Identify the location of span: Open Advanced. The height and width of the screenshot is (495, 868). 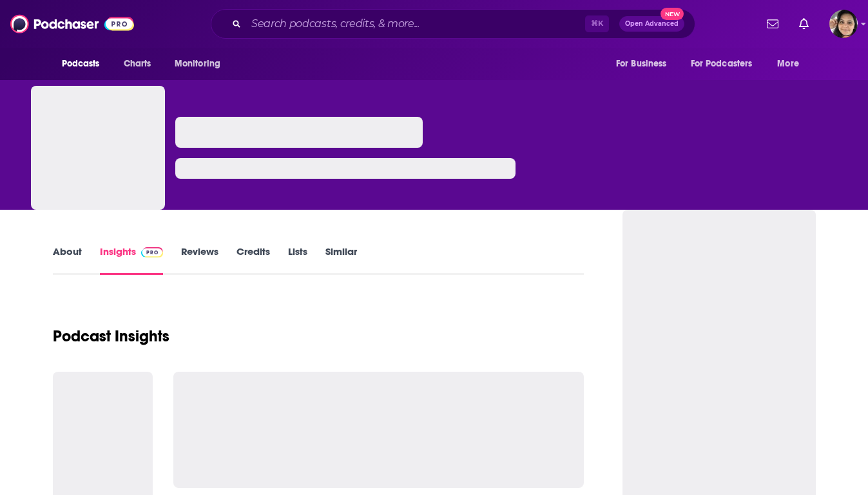
(652, 24).